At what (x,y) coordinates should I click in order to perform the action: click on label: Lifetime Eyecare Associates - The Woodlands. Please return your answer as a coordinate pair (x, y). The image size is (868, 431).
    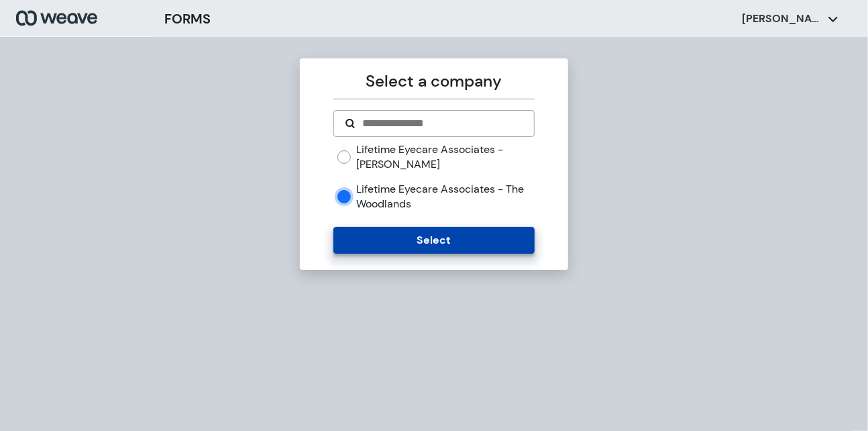
    Looking at the image, I should click on (445, 196).